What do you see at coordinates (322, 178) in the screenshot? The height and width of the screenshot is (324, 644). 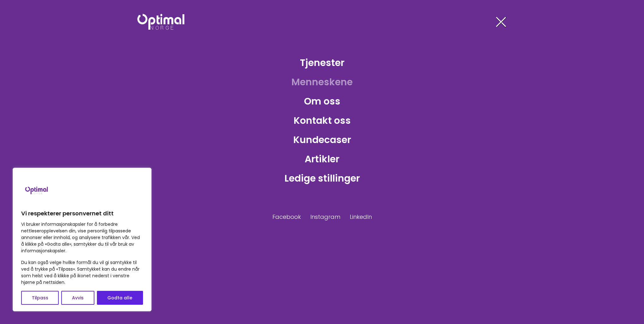 I see `a: Ledige stillinger` at bounding box center [322, 178].